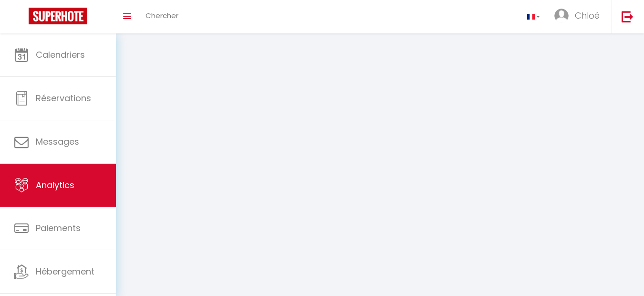  What do you see at coordinates (587, 15) in the screenshot?
I see `span: Chloé` at bounding box center [587, 15].